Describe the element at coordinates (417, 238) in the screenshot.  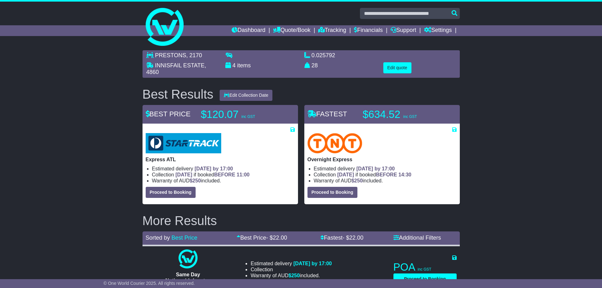
I see `a: Additional Filters` at that location.